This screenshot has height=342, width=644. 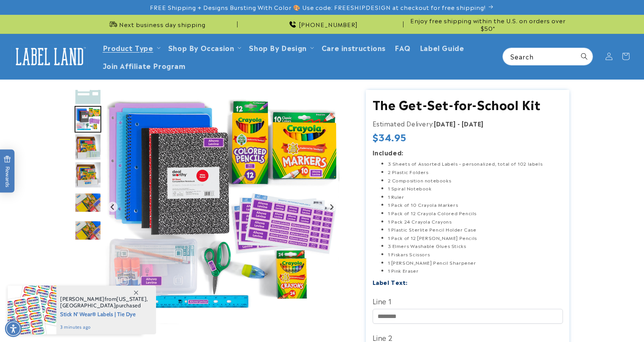 What do you see at coordinates (354, 47) in the screenshot?
I see `span: Care instructions` at bounding box center [354, 47].